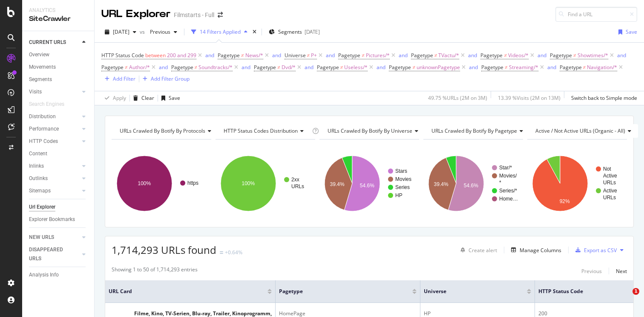 The height and width of the screenshot is (317, 644). Describe the element at coordinates (54, 116) in the screenshot. I see `a: Distribution` at that location.